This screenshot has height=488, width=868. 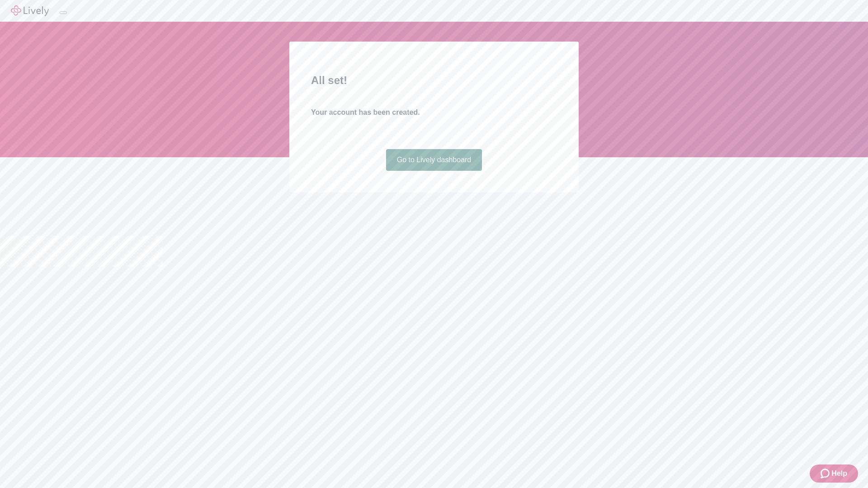 I want to click on span: Help, so click(x=839, y=474).